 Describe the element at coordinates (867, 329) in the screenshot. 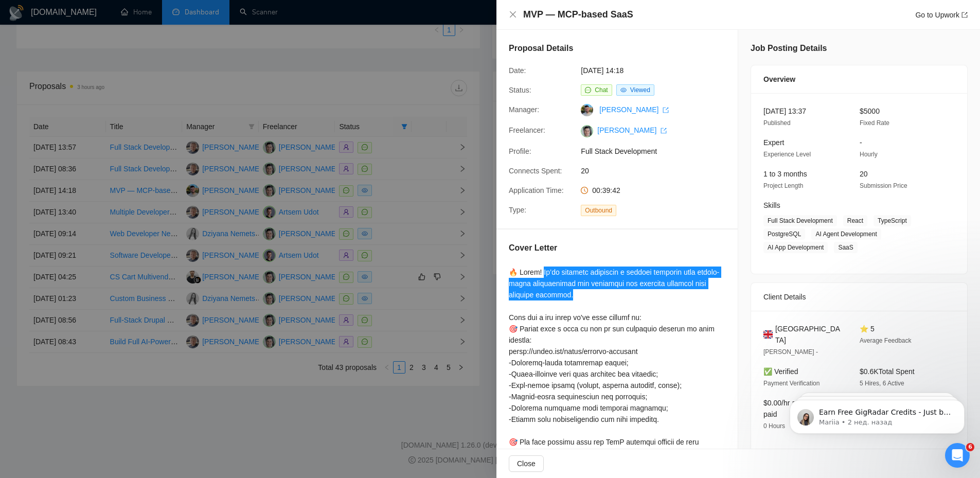

I see `span: ⭐ 5` at that location.